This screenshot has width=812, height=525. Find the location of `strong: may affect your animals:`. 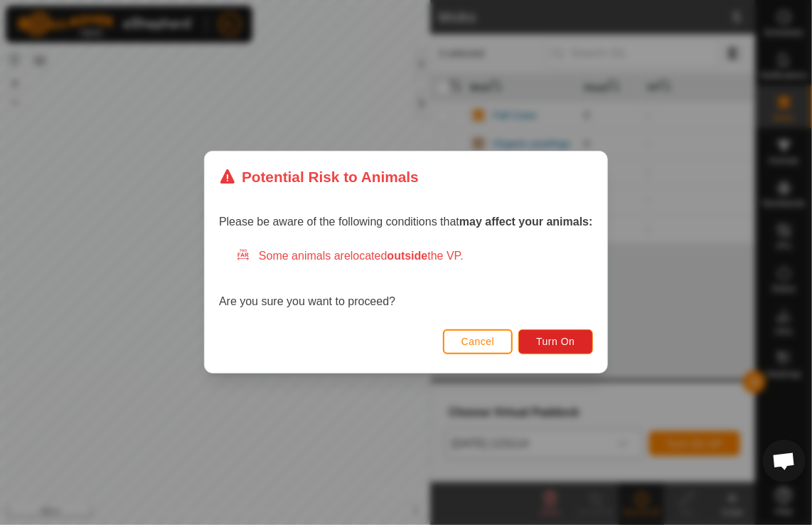

strong: may affect your animals: is located at coordinates (526, 222).